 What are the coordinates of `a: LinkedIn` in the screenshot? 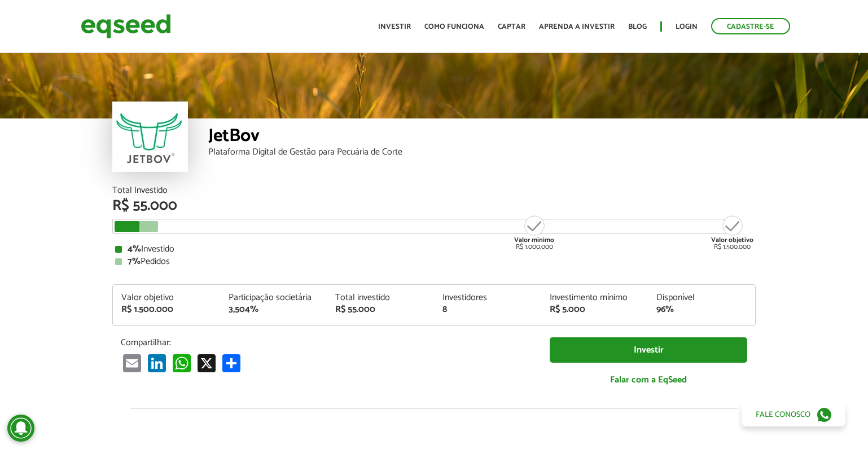 It's located at (157, 363).